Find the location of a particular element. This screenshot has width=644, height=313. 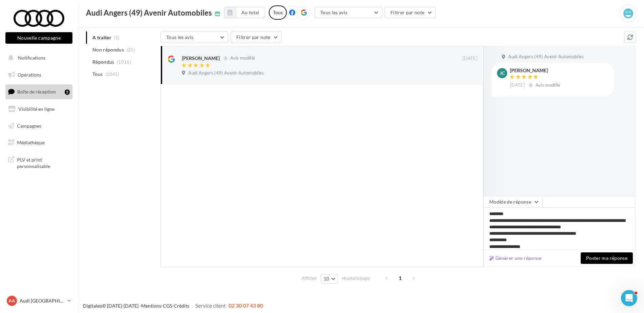

span: AA is located at coordinates (12, 301).